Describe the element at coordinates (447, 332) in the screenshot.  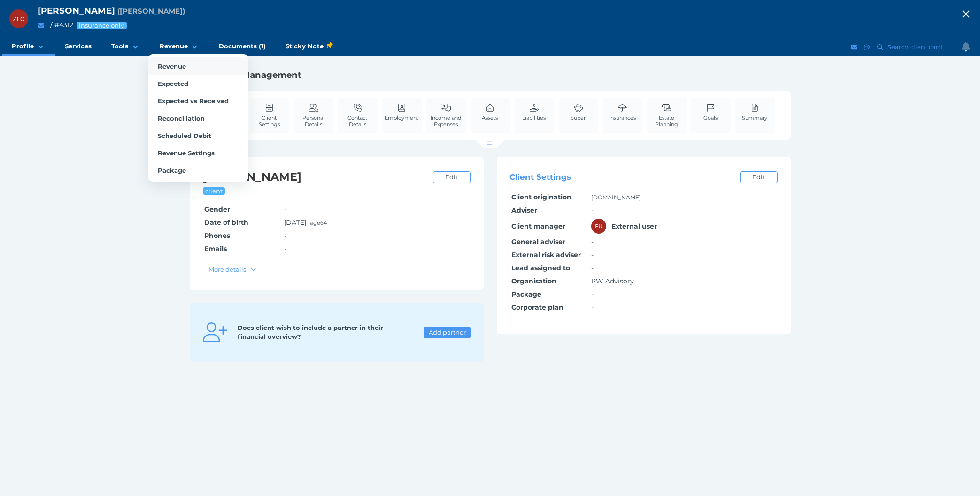
I see `button: Add partner` at that location.